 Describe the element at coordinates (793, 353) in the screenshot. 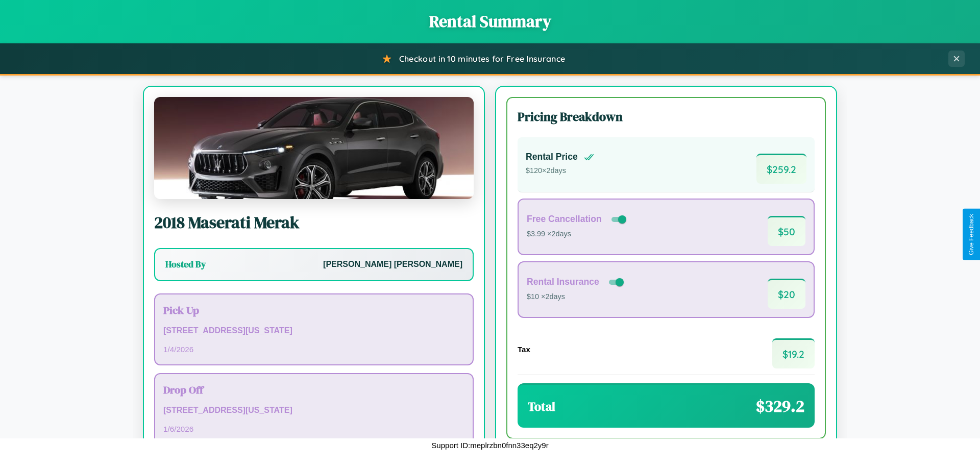

I see `span: $ 19.2` at that location.